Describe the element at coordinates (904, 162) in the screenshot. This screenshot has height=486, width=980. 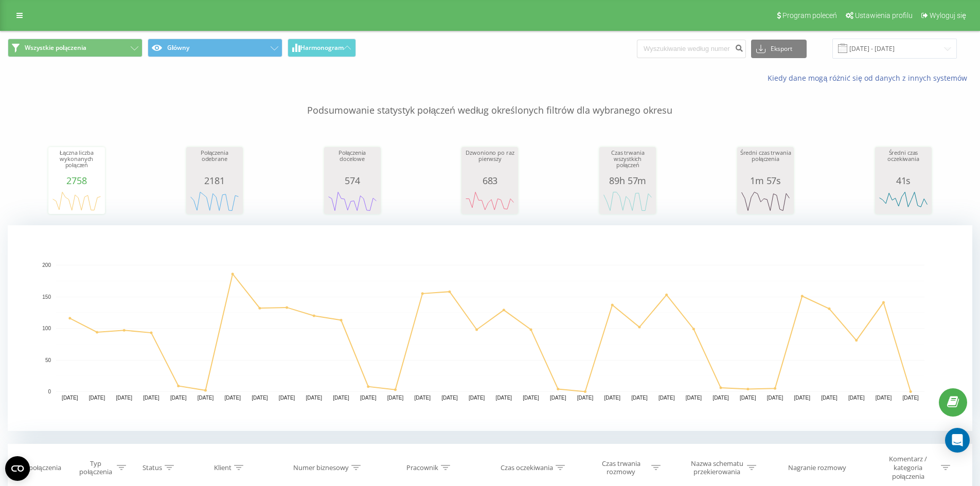
I see `div: Średni czas oczekiwania` at that location.